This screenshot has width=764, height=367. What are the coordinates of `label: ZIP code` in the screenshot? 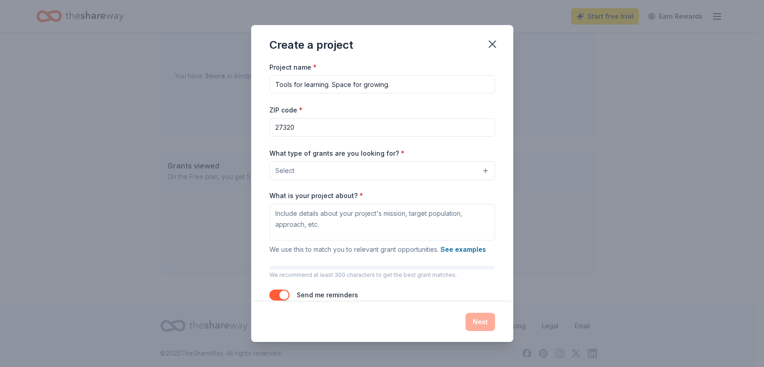 It's located at (286, 110).